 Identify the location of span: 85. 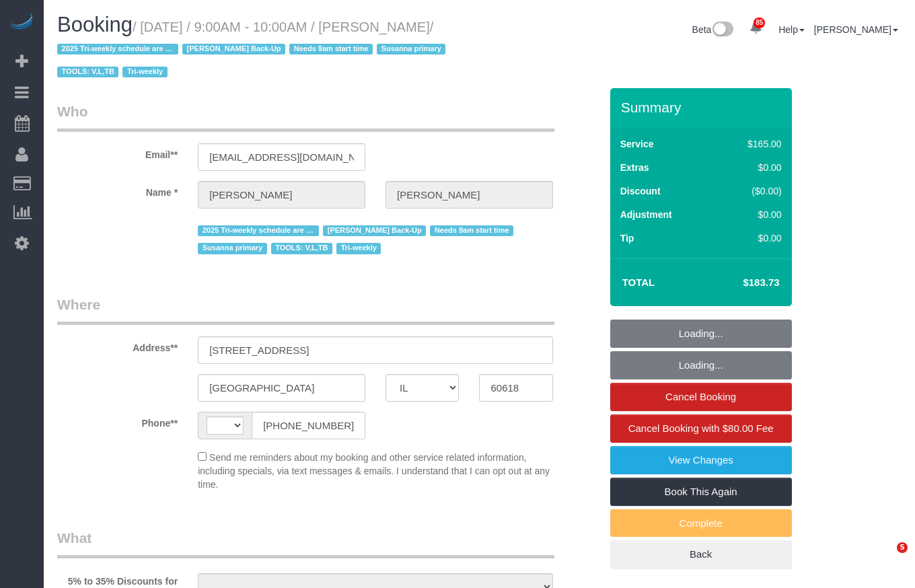
(759, 23).